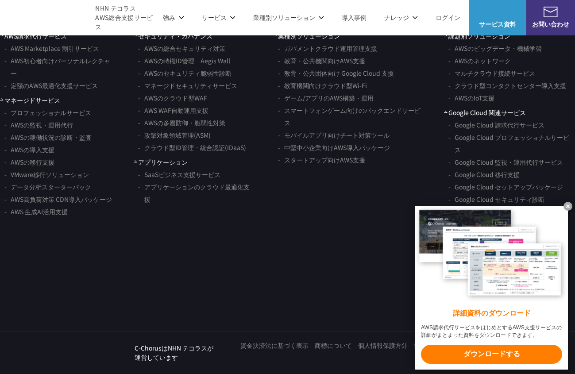 The image size is (575, 374). Describe the element at coordinates (451, 345) in the screenshot. I see `a: 情報セキュリティポリシー` at that location.